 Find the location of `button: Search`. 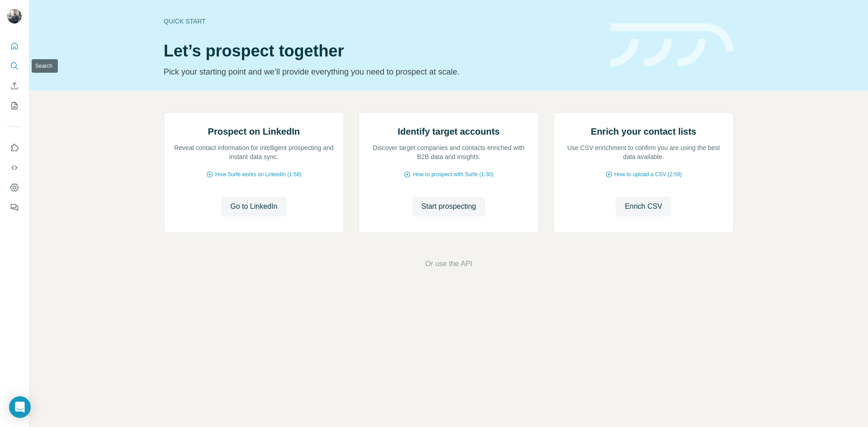

button: Search is located at coordinates (15, 66).